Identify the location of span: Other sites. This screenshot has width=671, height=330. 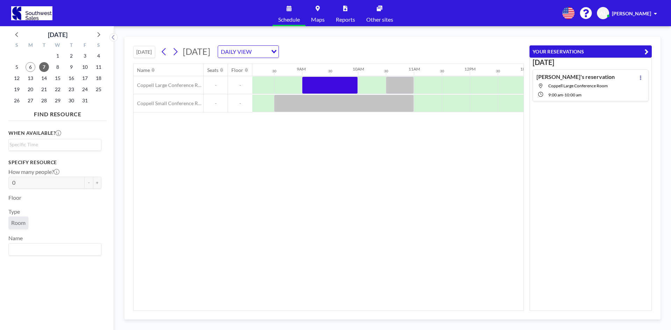
(380, 20).